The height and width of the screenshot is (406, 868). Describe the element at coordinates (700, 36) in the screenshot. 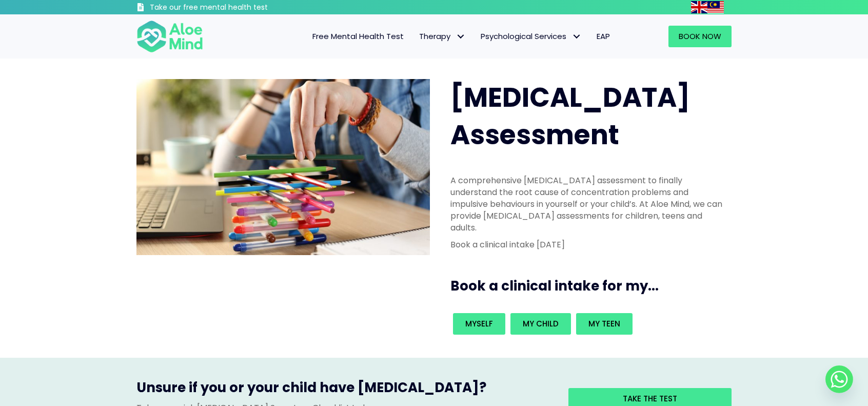

I see `span: Book Now` at that location.